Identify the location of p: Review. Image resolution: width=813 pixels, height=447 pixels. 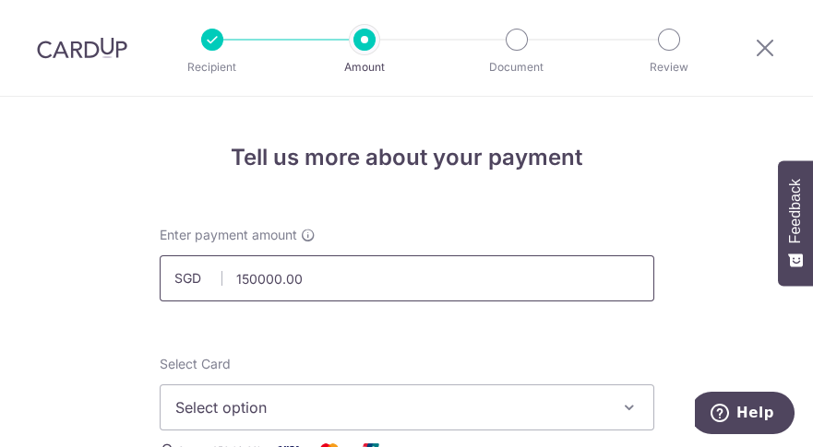
(669, 67).